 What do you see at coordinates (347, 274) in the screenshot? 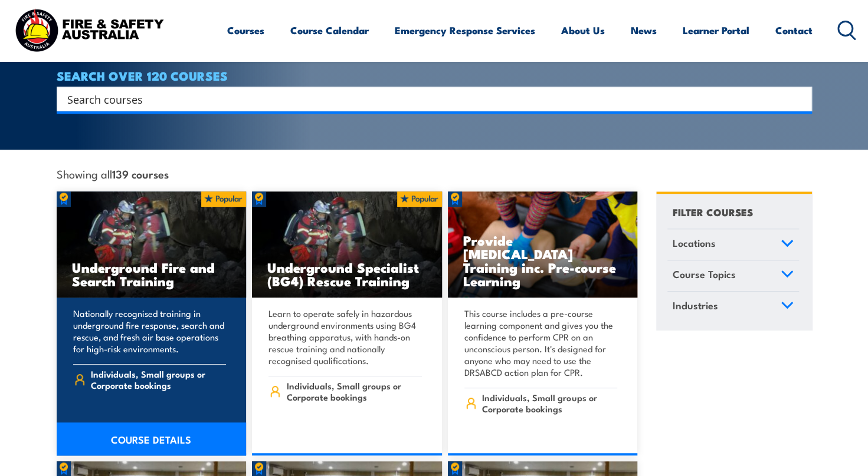
I see `h3: Underground Specialist (BG4) Rescue Training` at bounding box center [347, 274].